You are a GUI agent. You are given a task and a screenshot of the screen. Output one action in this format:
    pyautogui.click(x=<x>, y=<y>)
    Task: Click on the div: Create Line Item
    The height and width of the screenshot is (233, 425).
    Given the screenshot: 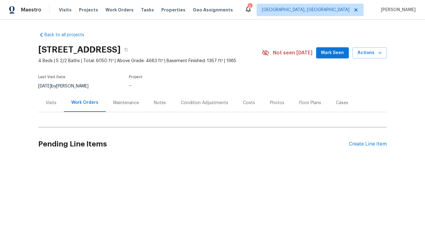 What is the action you would take?
    pyautogui.click(x=368, y=144)
    